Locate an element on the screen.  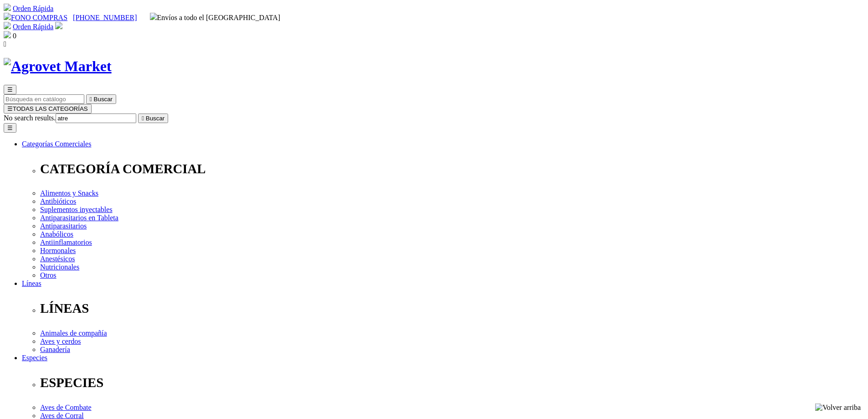
a: Alimentos y Snacks is located at coordinates (69, 193).